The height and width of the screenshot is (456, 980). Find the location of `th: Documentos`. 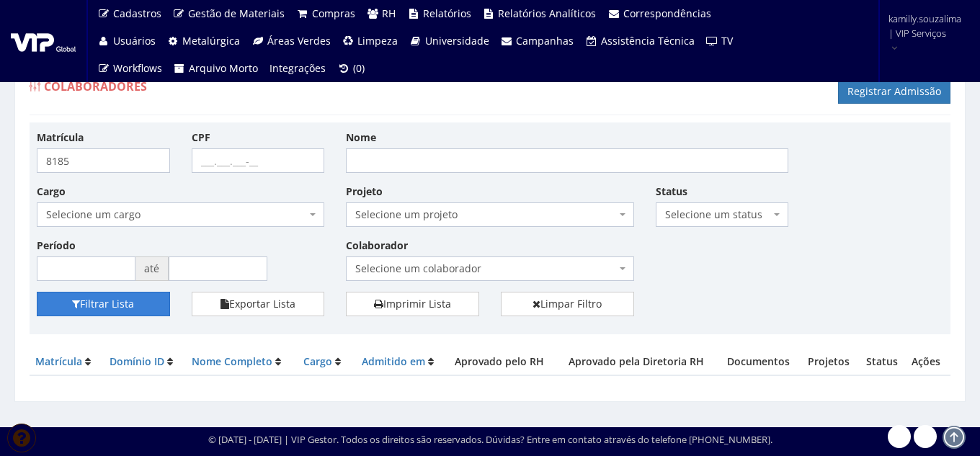

th: Documentos is located at coordinates (759, 362).